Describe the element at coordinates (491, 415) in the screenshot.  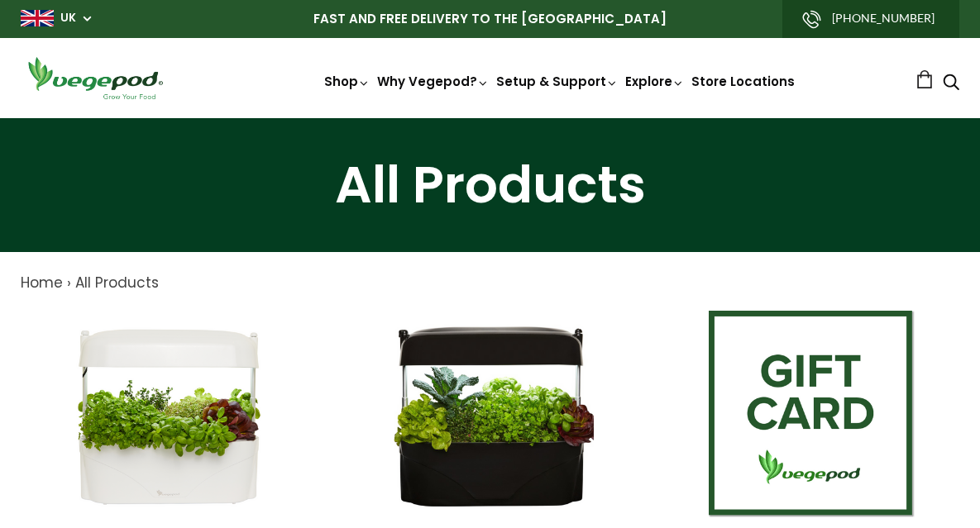
I see `img: Kitchen Garden Black` at that location.